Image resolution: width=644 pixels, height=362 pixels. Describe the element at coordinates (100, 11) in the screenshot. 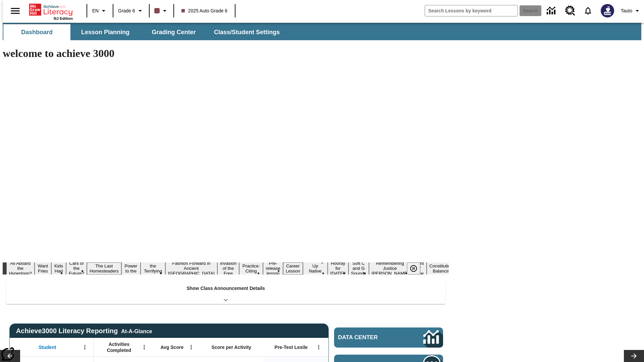

I see `button: Language: EN, Select a language` at that location.